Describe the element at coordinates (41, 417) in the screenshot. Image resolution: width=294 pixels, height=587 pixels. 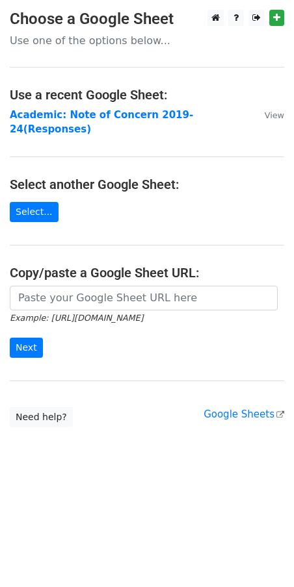
I see `a: Need help?` at that location.